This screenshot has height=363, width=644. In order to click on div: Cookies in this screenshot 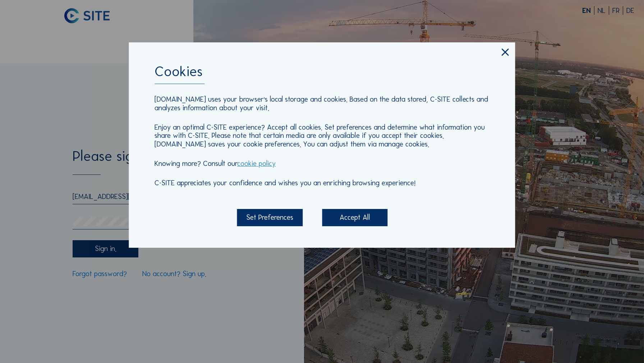, I will do `click(322, 74)`.